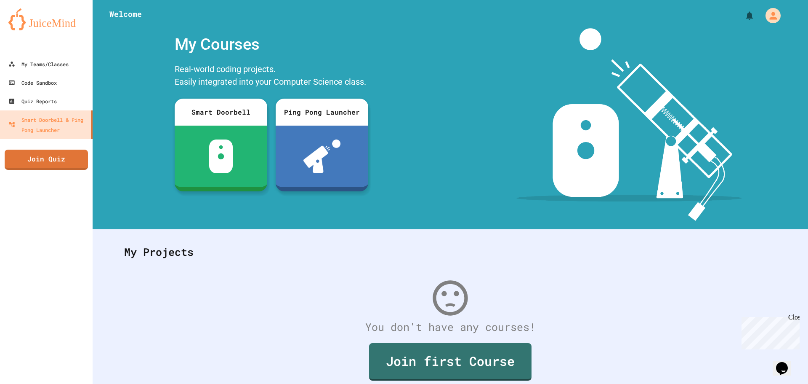 Image resolution: width=808 pixels, height=384 pixels. What do you see at coordinates (38, 64) in the screenshot?
I see `div: My Teams/Classes` at bounding box center [38, 64].